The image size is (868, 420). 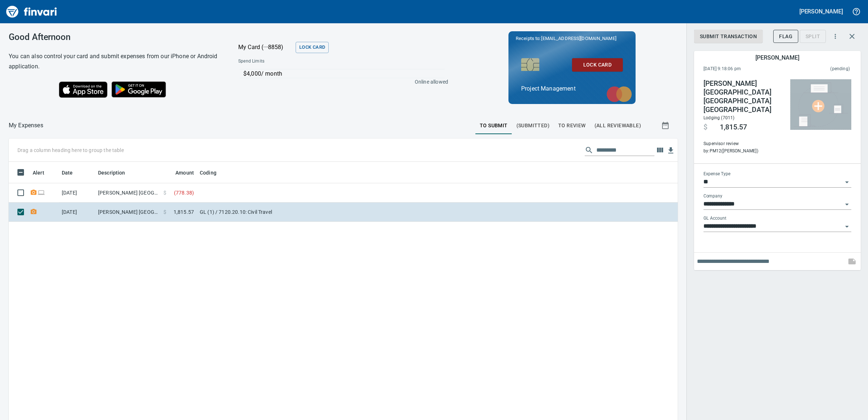 I want to click on img: Download on the App Store, so click(x=83, y=90).